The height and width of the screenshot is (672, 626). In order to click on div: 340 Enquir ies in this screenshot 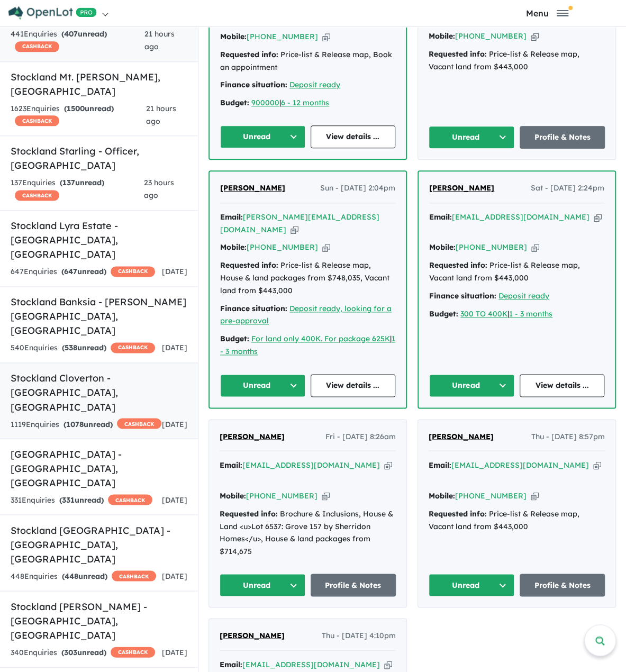, I will do `click(82, 653)`.